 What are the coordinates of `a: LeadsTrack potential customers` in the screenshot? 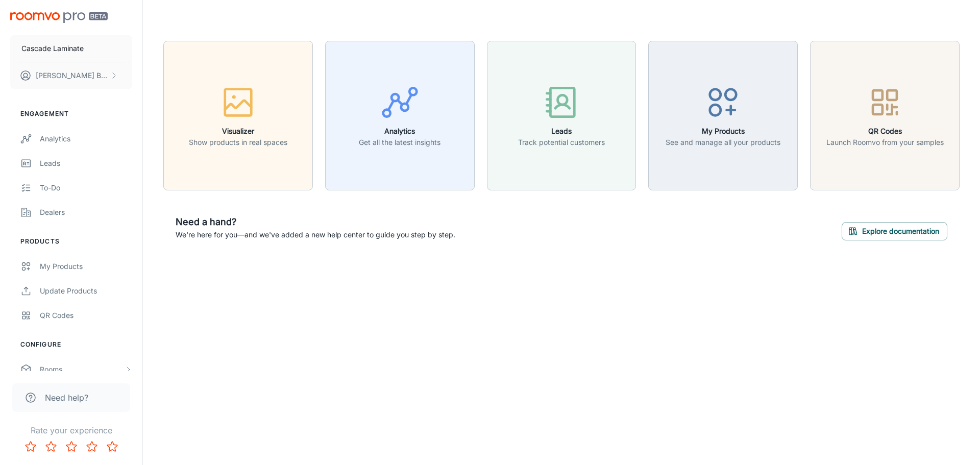 It's located at (561, 115).